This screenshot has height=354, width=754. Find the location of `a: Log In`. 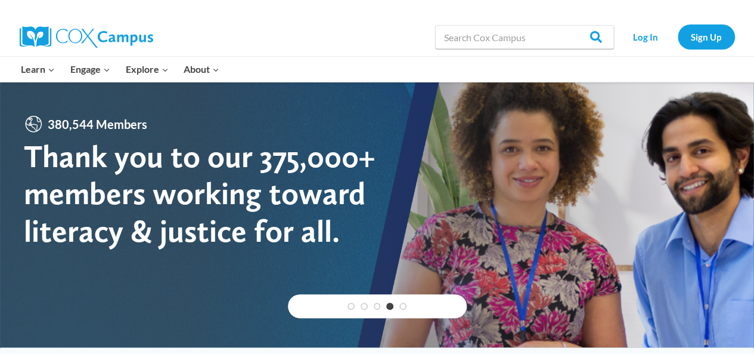

a: Log In is located at coordinates (646, 36).